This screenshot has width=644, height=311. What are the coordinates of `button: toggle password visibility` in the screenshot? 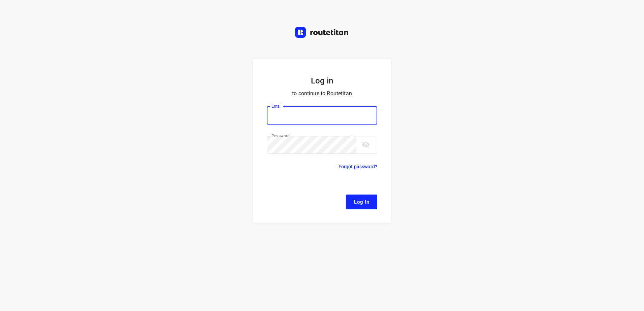 It's located at (366, 145).